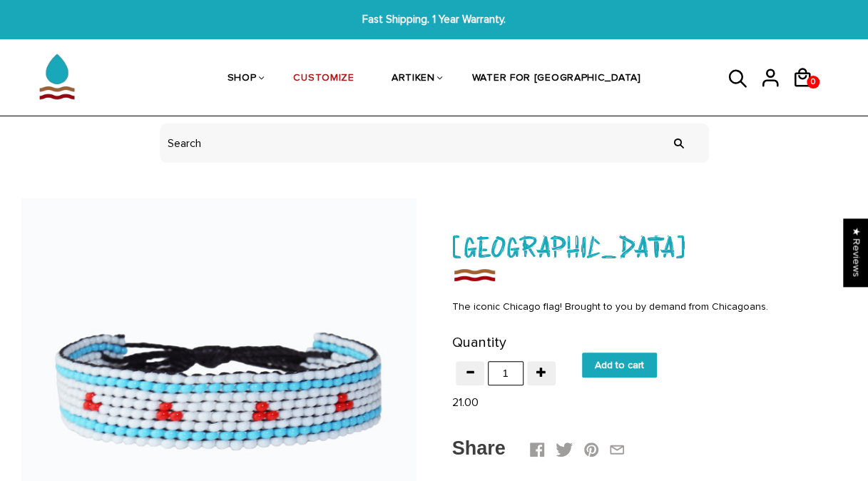  I want to click on span: 21.00, so click(465, 402).